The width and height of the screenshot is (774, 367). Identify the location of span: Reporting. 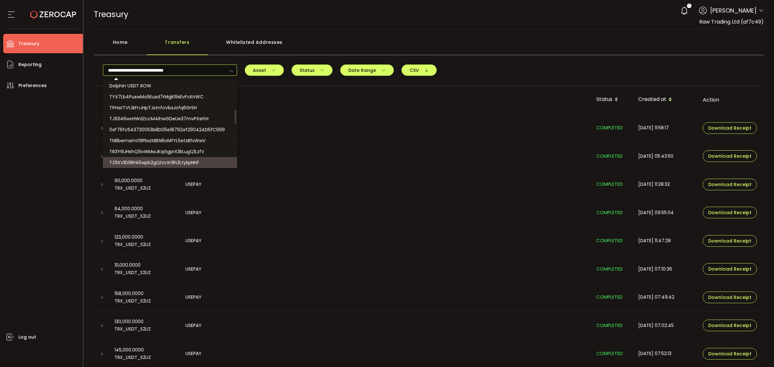
(30, 65).